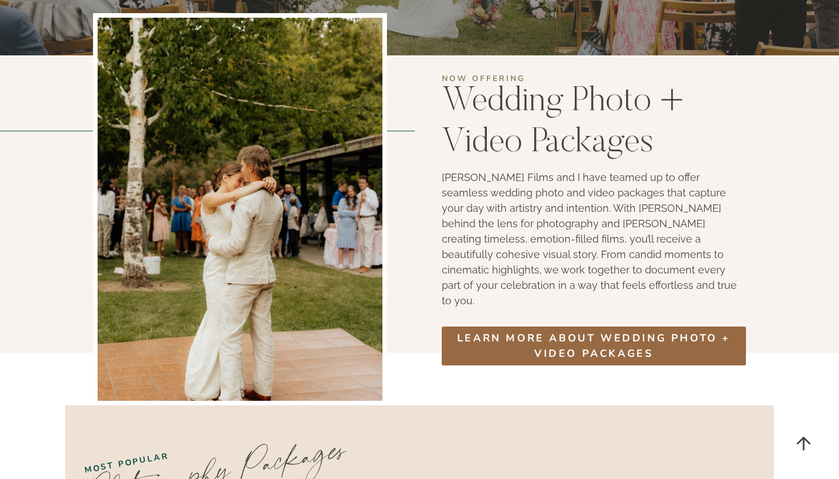 Image resolution: width=839 pixels, height=479 pixels. I want to click on a: Scroll to top, so click(803, 443).